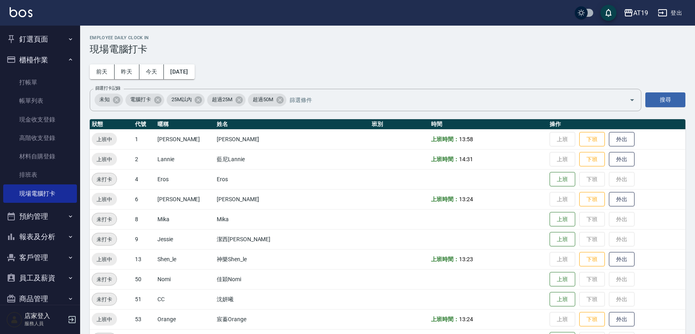 The width and height of the screenshot is (695, 334). Describe the element at coordinates (292, 259) in the screenshot. I see `td: 神樂Shen_le` at that location.